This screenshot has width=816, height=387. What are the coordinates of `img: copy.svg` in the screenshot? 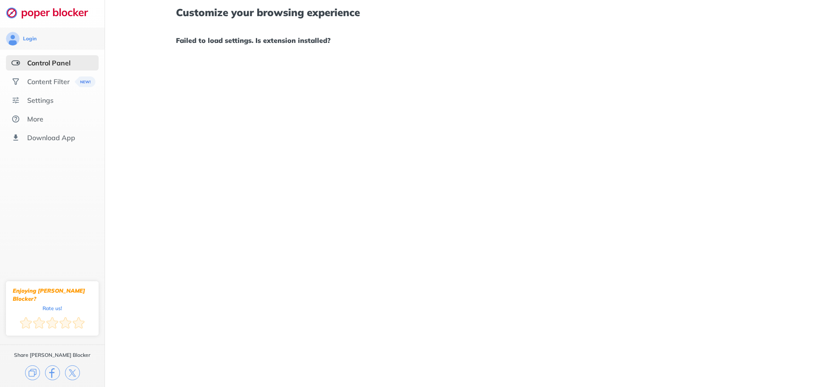 It's located at (32, 373).